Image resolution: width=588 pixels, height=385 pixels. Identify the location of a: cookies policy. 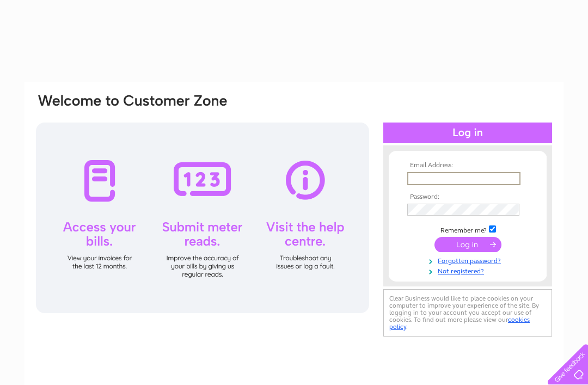
(459, 322).